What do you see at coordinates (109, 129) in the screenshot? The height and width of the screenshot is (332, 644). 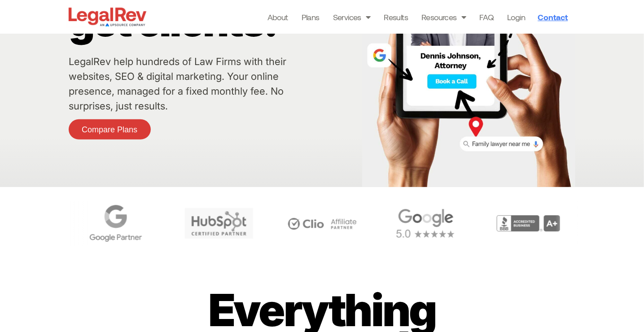 I see `a: Compare Plans` at bounding box center [109, 129].